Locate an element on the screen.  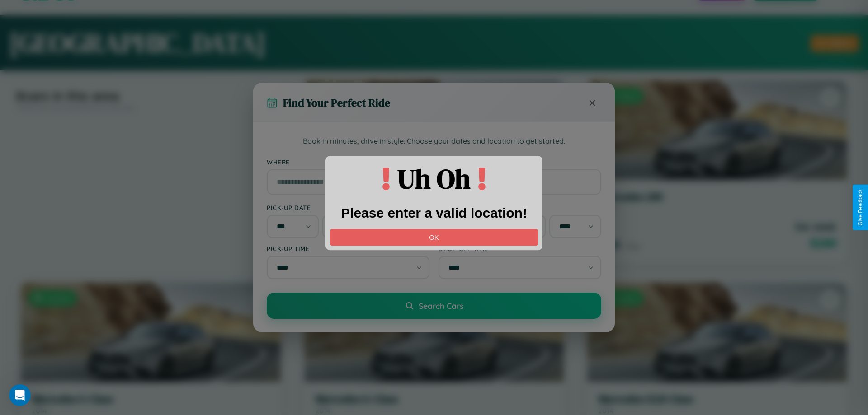
p: Book in minutes, drive in style. Choose your dates and location to get started. is located at coordinates (434, 141).